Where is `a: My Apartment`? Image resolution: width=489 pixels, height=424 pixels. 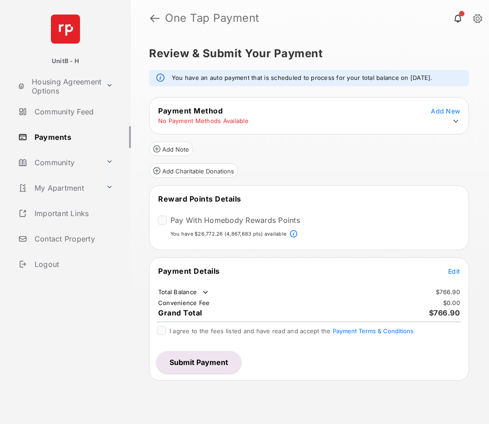
a: My Apartment is located at coordinates (58, 188).